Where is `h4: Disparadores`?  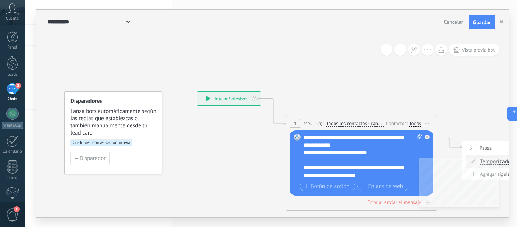 h4: Disparadores is located at coordinates (114, 101).